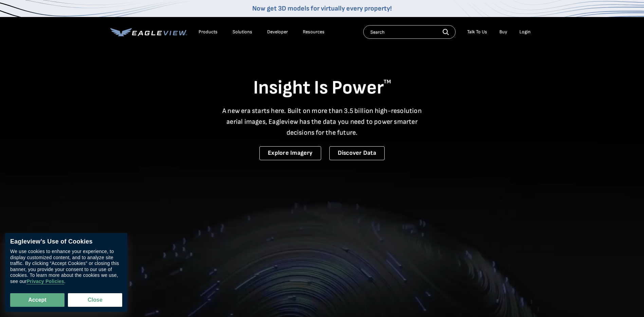  What do you see at coordinates (66, 266) in the screenshot?
I see `div: We use cookies to enhance your experience, to display customized content, and to analyze site tra...` at bounding box center [66, 266].